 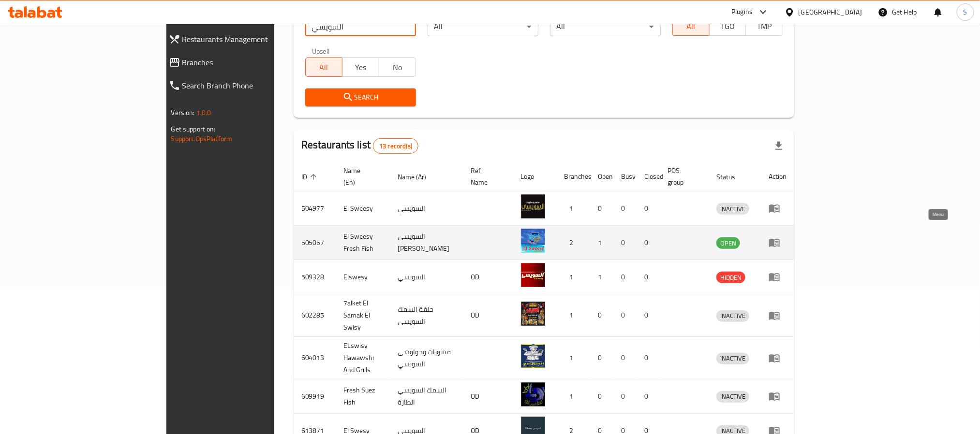 I want to click on a: Search Branch Phone, so click(x=246, y=86).